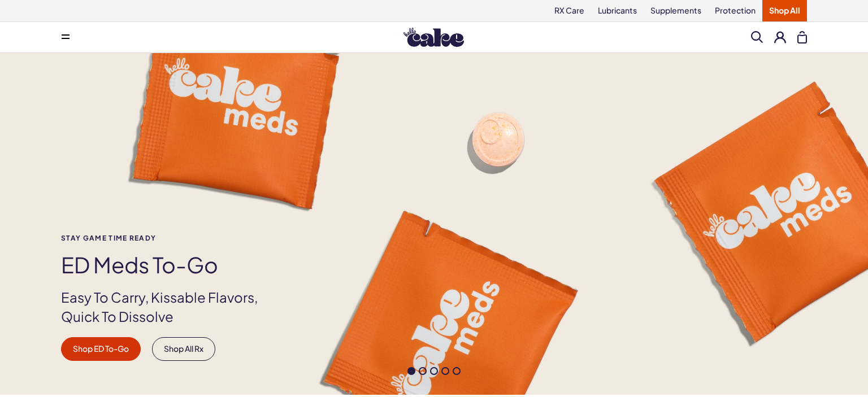 This screenshot has width=868, height=397. I want to click on a: Shop ED To-Go, so click(100, 349).